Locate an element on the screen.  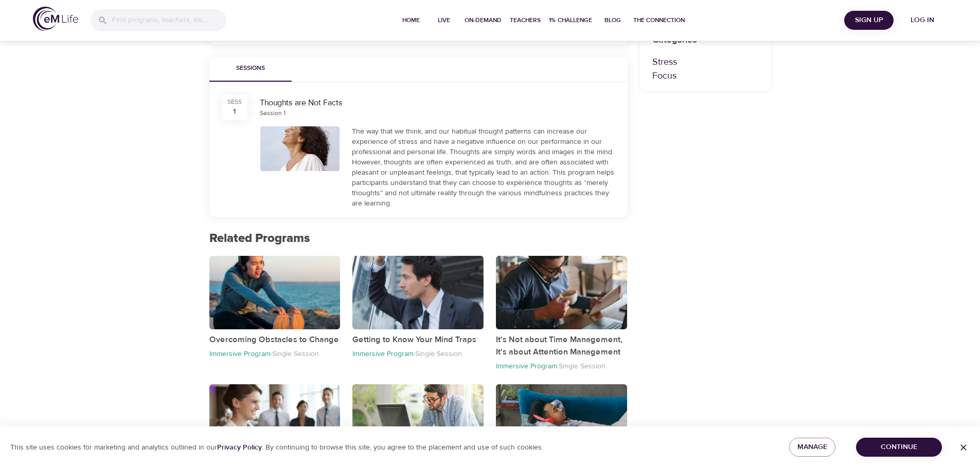
a: Privacy Policy is located at coordinates (239, 448).